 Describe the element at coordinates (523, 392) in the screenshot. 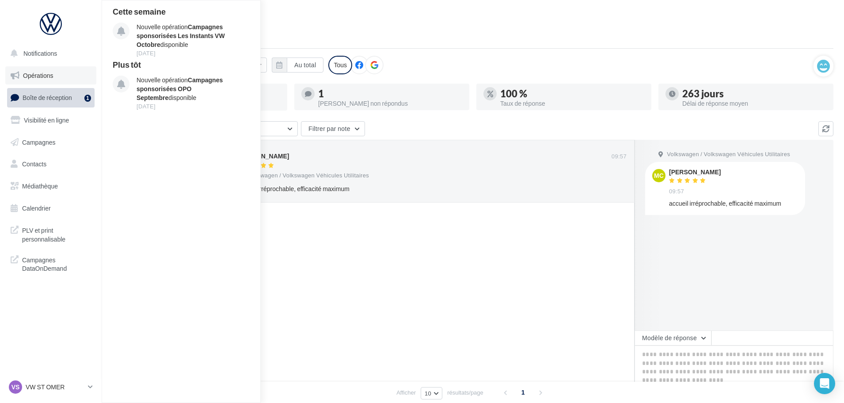

I see `span: 1` at that location.